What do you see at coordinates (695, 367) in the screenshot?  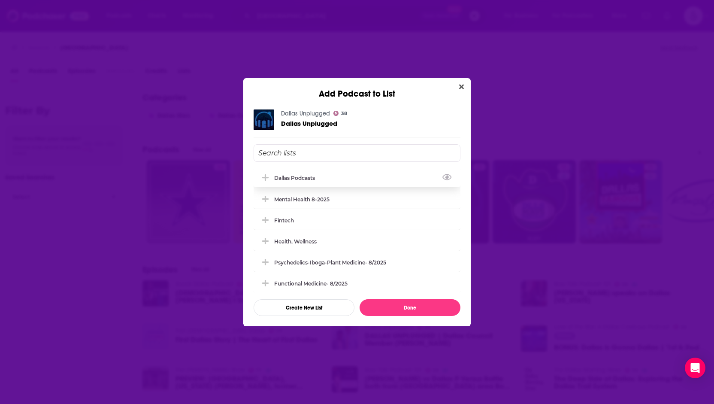 I see `div: Open Intercom Messenger` at bounding box center [695, 367].